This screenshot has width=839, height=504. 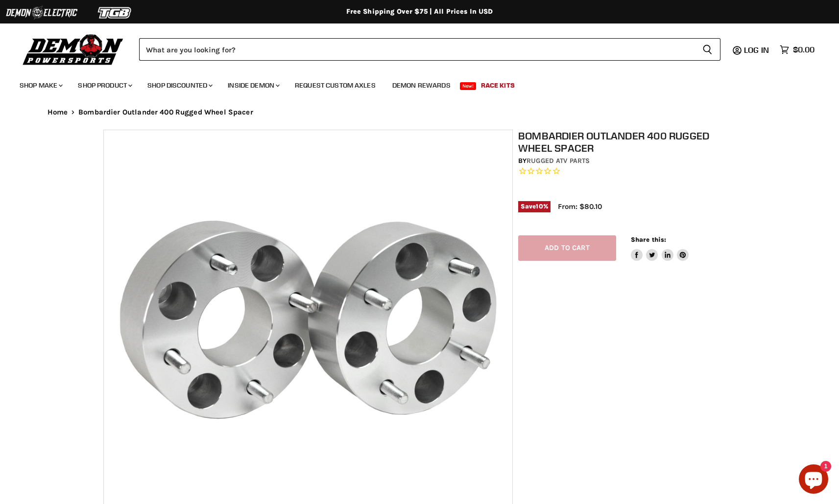 What do you see at coordinates (707, 50) in the screenshot?
I see `button: Search` at bounding box center [707, 50].